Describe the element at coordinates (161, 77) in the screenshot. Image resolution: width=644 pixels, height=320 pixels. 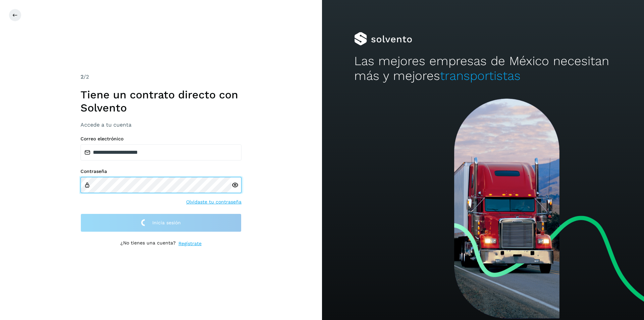
I see `div: /2` at that location.